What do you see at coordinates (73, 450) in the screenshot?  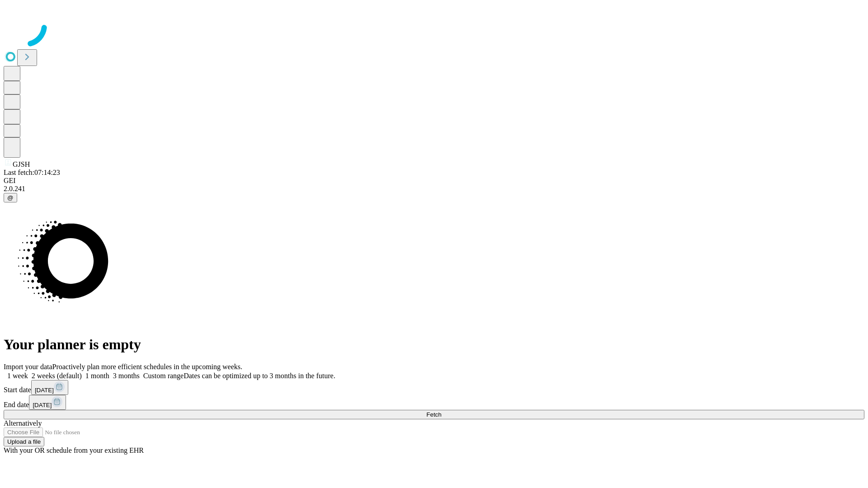 I see `span: With your OR schedule from your existing EHR` at bounding box center [73, 450].